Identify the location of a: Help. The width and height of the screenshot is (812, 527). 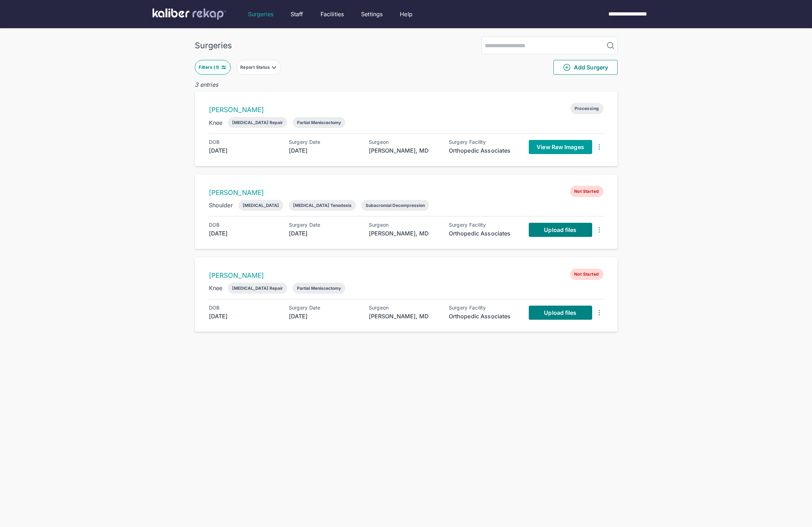
(406, 14).